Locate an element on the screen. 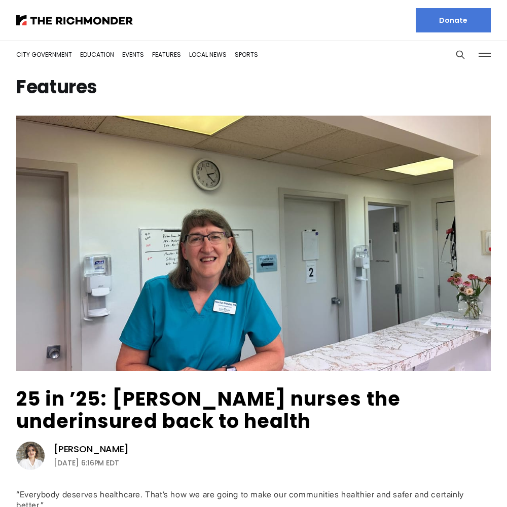 This screenshot has height=507, width=507. a: City Government is located at coordinates (44, 54).